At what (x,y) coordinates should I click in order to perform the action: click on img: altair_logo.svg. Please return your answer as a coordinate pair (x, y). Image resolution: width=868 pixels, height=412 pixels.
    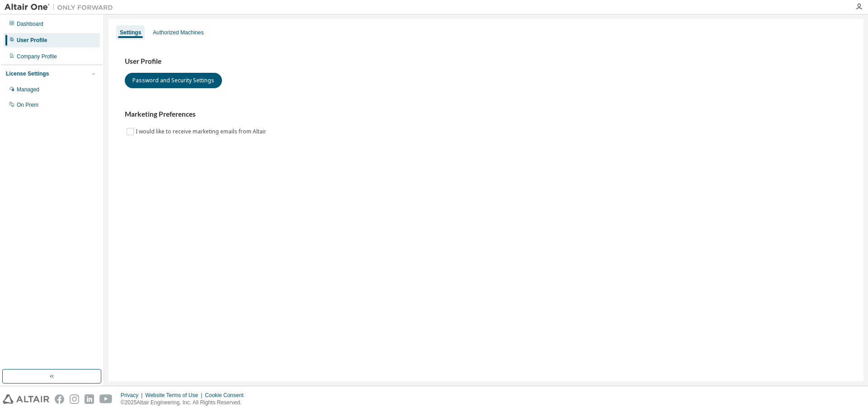
    Looking at the image, I should click on (26, 399).